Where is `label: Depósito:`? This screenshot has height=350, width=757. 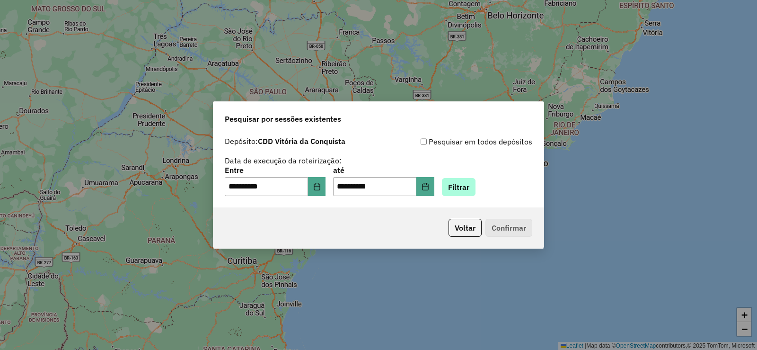 label: Depósito: is located at coordinates (285, 141).